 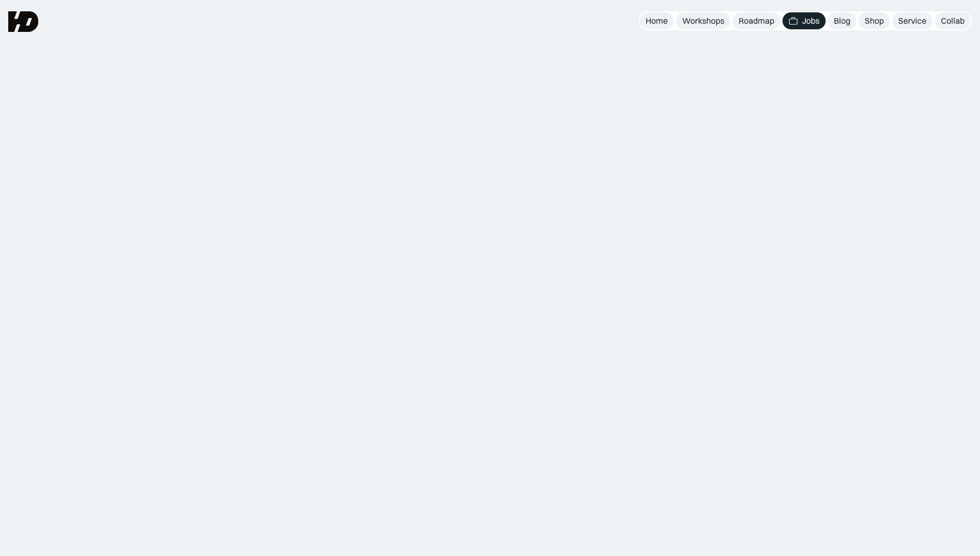 I want to click on div: Workshops, so click(x=703, y=20).